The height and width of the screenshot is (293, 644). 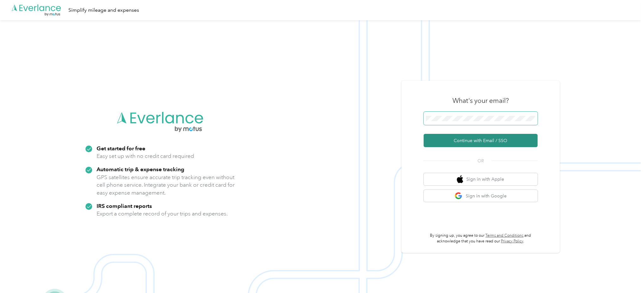 I want to click on a: Terms and Conditions, so click(x=504, y=236).